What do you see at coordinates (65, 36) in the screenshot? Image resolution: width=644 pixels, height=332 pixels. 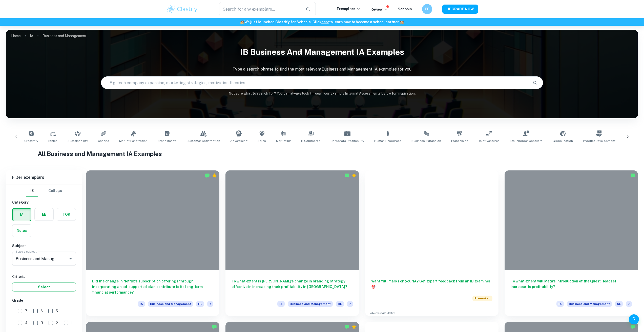 I see `p: Business and Management` at bounding box center [65, 36].